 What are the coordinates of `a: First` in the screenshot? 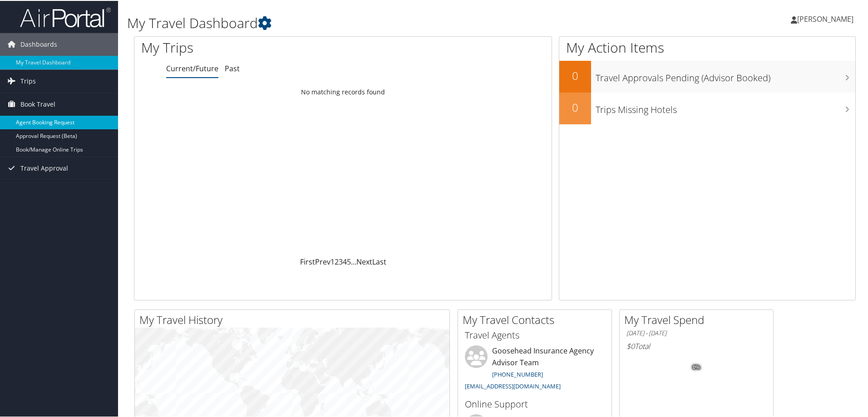 It's located at (308, 261).